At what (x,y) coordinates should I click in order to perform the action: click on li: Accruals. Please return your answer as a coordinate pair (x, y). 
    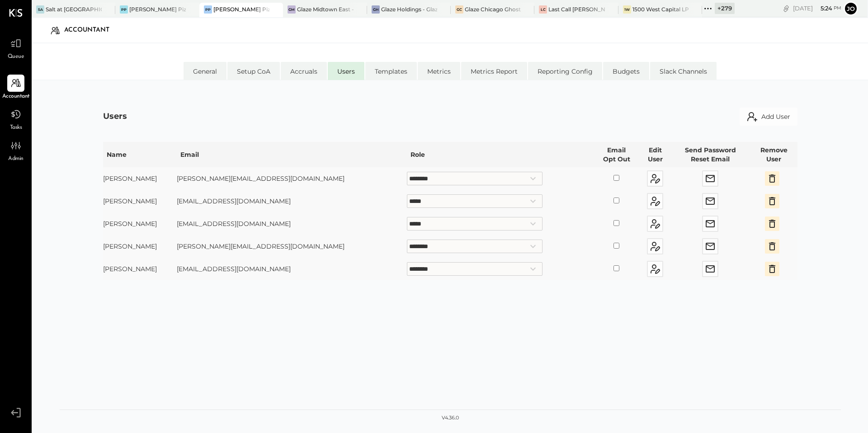
    Looking at the image, I should click on (304, 71).